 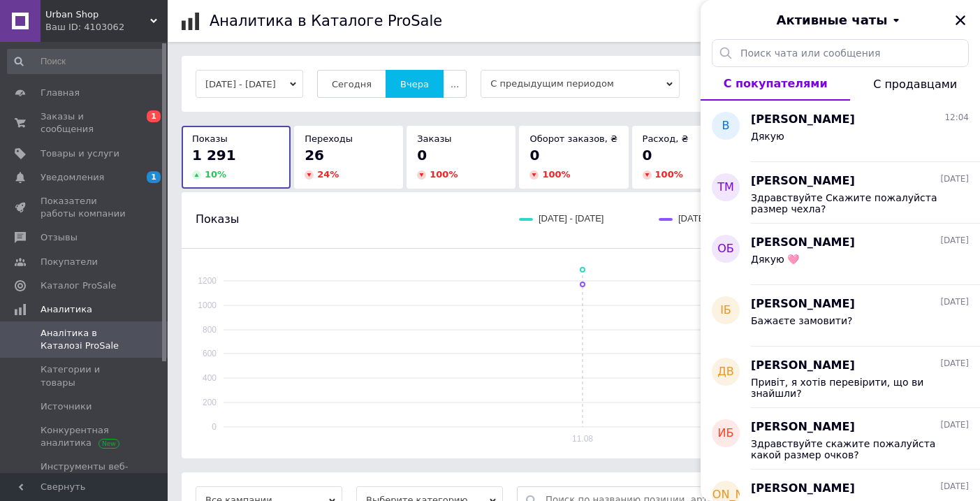 I want to click on span: Категории и товары, so click(x=85, y=376).